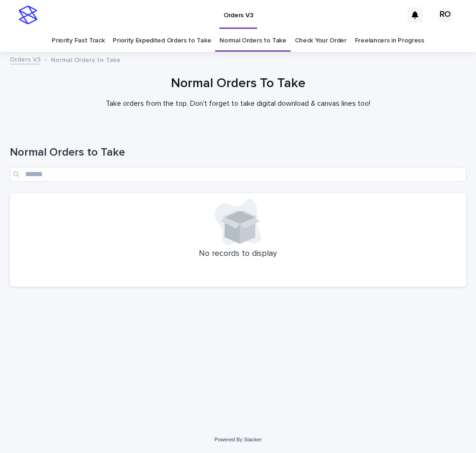  What do you see at coordinates (253, 41) in the screenshot?
I see `a: Normal Orders to Take` at bounding box center [253, 41].